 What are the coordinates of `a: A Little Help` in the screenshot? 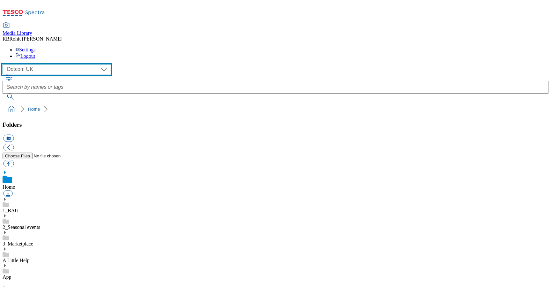 It's located at (16, 260).